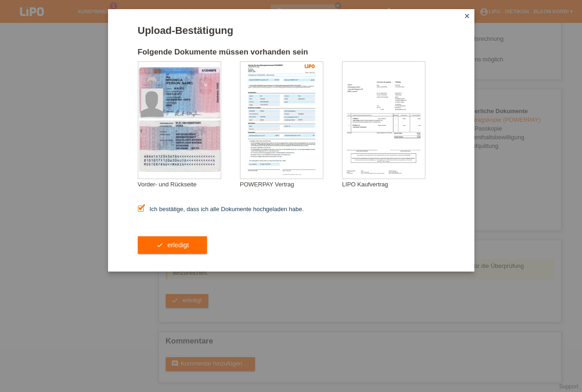 This screenshot has width=582, height=392. Describe the element at coordinates (291, 184) in the screenshot. I see `div: POWERPAY Vertrag` at that location.